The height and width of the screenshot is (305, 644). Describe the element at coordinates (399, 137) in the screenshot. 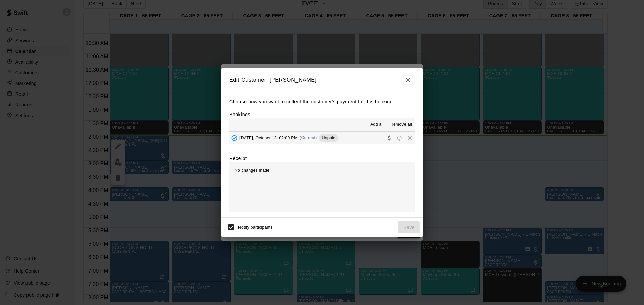

I see `span: Reschedule` at that location.